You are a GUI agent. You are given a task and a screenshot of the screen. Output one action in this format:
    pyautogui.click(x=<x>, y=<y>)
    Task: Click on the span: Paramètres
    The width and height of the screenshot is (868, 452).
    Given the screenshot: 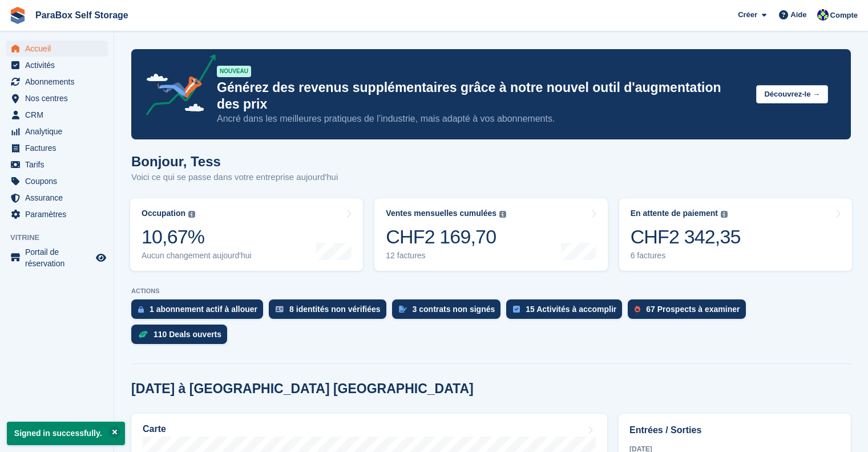 What is the action you would take?
    pyautogui.click(x=60, y=214)
    